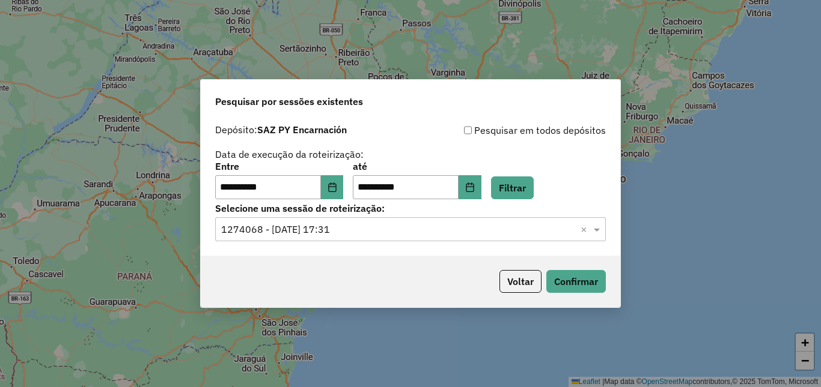 This screenshot has height=387, width=821. I want to click on span: Pesquisar por sessões existentes, so click(289, 102).